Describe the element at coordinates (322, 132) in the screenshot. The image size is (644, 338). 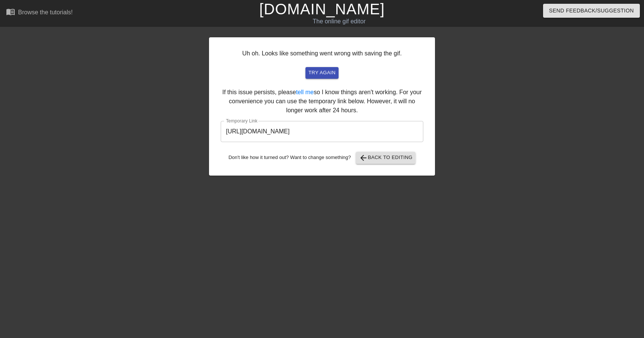
I see `input: bare` at that location.